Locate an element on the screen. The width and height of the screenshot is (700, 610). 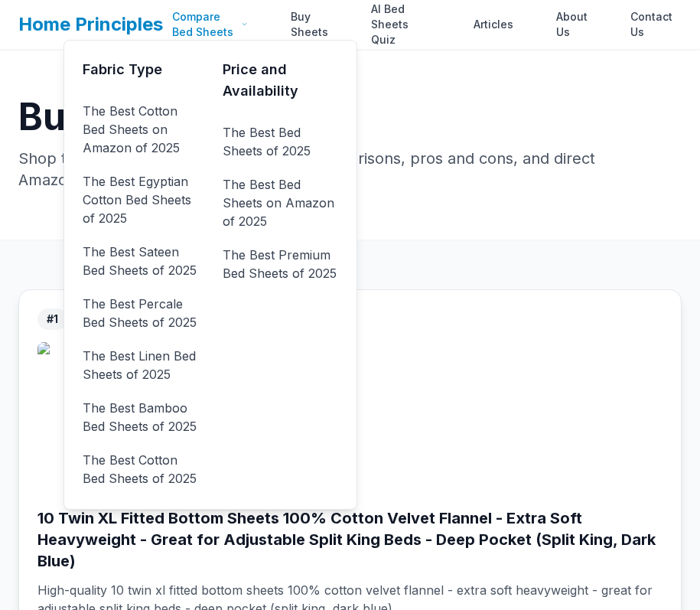
a: Buy Sheets is located at coordinates (310, 25).